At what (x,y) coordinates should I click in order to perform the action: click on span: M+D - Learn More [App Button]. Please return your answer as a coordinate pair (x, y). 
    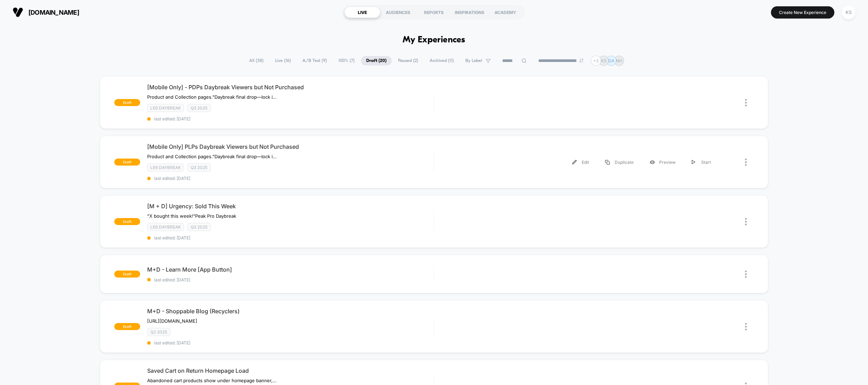
    Looking at the image, I should click on (290, 269).